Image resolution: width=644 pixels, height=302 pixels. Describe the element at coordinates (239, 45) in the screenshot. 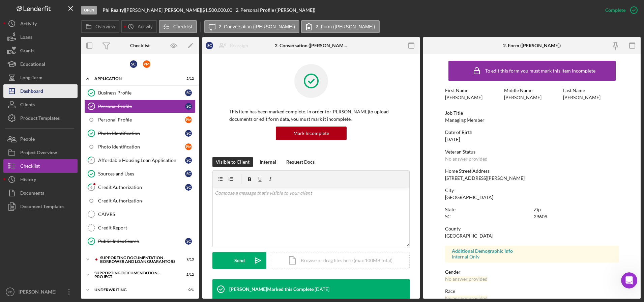

I see `div: Reassign` at that location.